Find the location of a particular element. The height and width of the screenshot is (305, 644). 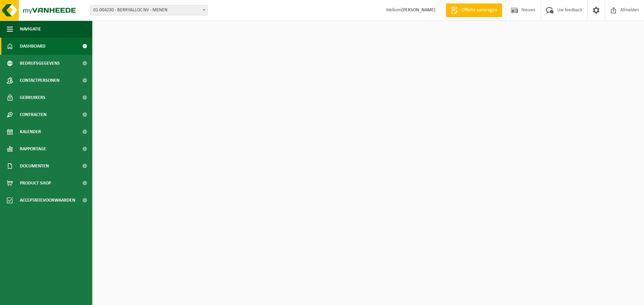

span: Dashboard is located at coordinates (32, 47).